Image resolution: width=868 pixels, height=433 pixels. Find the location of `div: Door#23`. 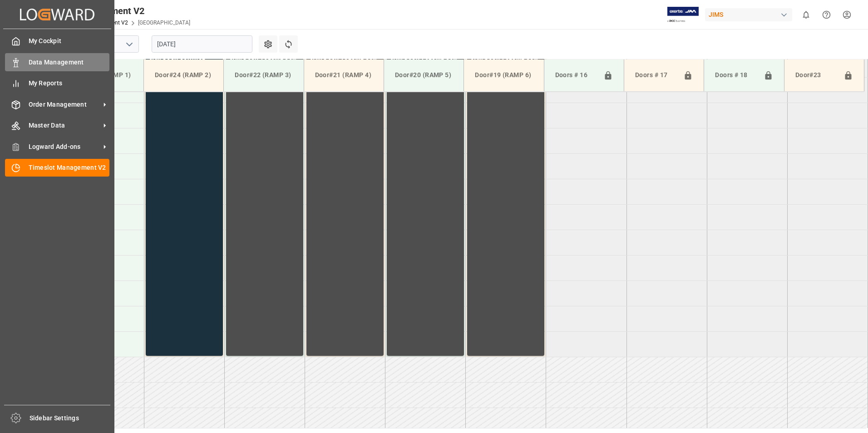

div: Door#23 is located at coordinates (816, 75).